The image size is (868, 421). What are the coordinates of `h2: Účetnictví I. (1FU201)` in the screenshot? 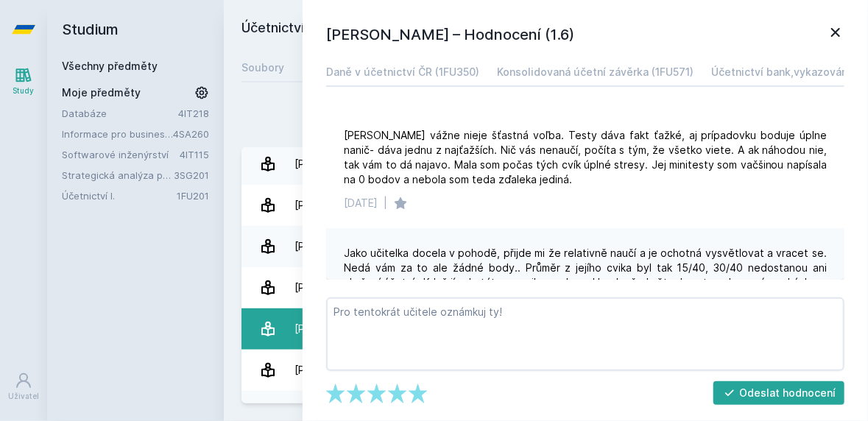 It's located at (460, 29).